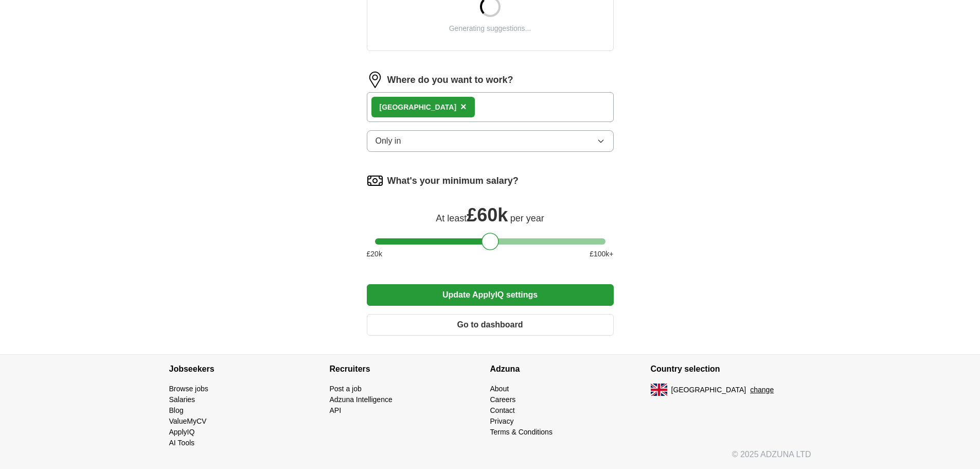  I want to click on button: Go to dashboard, so click(490, 325).